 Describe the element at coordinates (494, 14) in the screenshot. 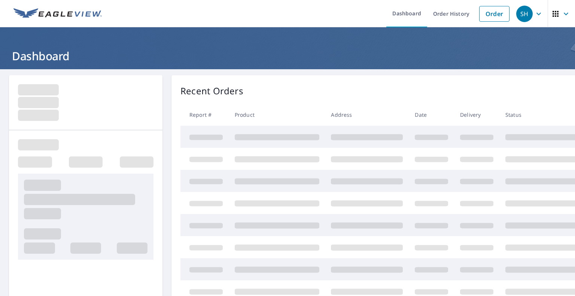

I see `a: Order` at that location.